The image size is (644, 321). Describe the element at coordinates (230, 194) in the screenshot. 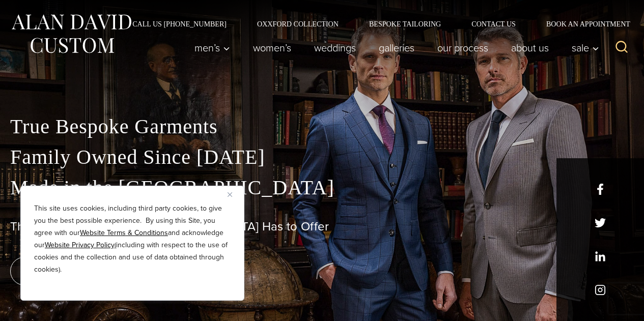

I see `img: Close` at that location.